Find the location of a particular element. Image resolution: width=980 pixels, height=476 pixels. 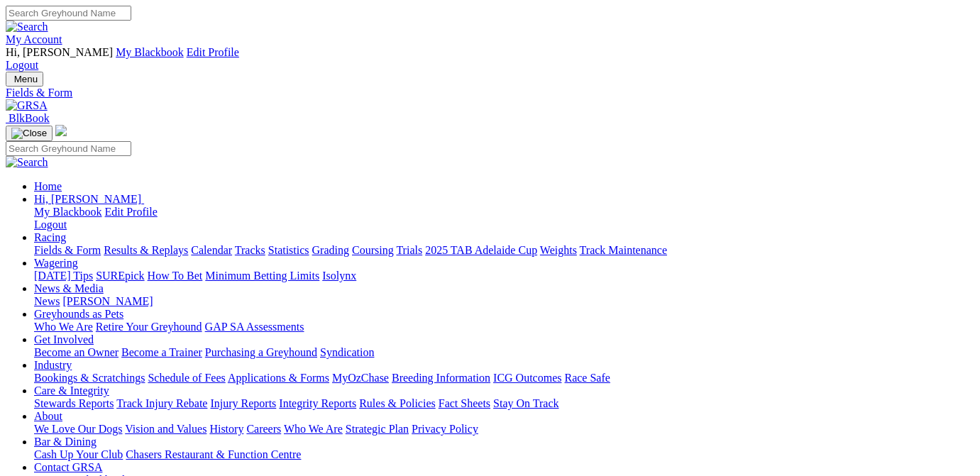

a: Track Maintenance is located at coordinates (623, 250).